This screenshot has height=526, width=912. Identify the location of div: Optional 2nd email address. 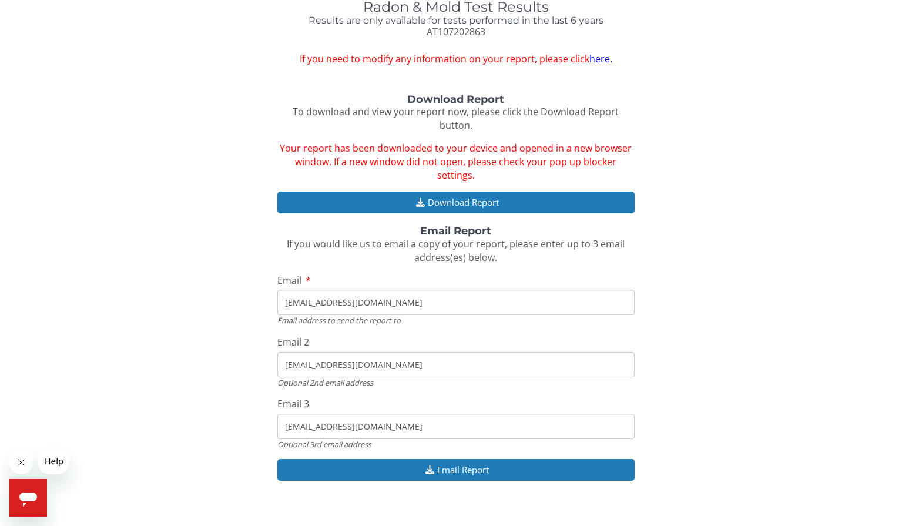
(456, 383).